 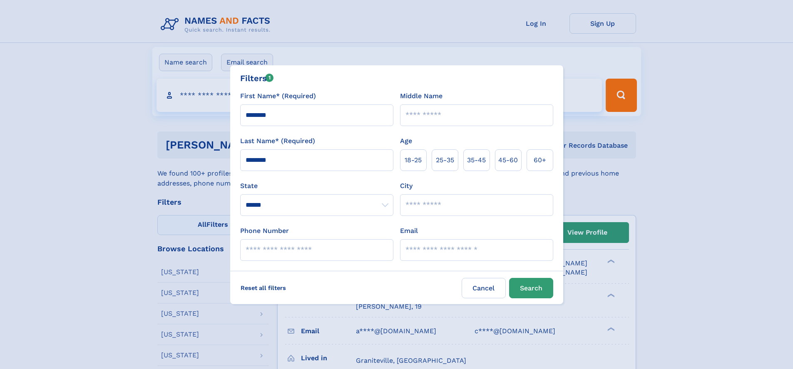 I want to click on div: Filters, so click(x=257, y=78).